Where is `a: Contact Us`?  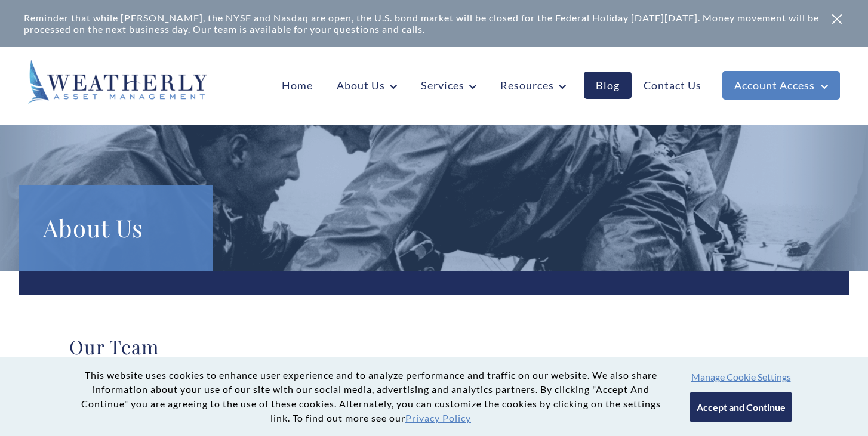 a: Contact Us is located at coordinates (673, 85).